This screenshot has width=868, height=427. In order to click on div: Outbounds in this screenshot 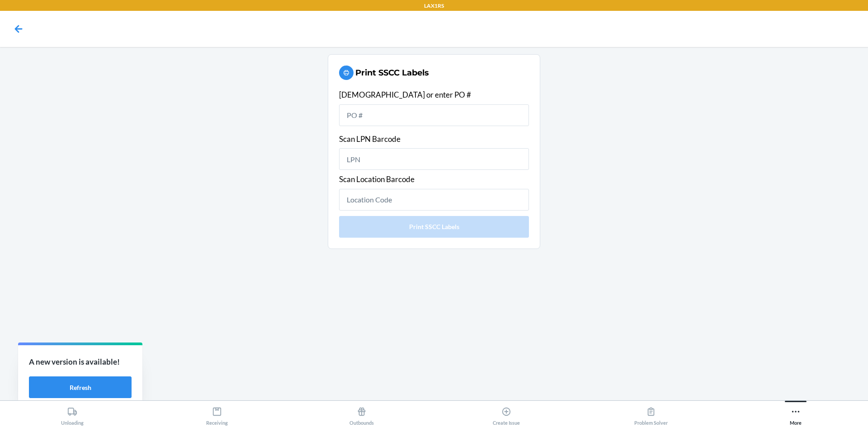, I will do `click(362, 415)`.